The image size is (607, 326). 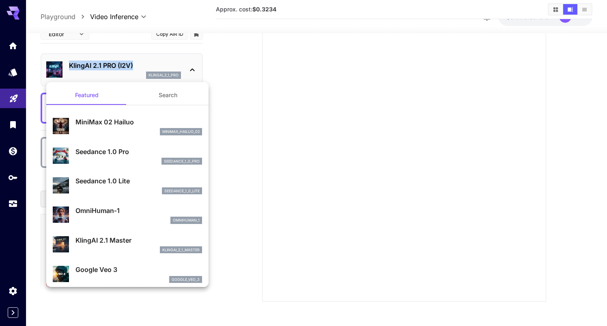 What do you see at coordinates (127, 214) in the screenshot?
I see `div: OmniHuman‑1omnihuman_1` at bounding box center [127, 214].